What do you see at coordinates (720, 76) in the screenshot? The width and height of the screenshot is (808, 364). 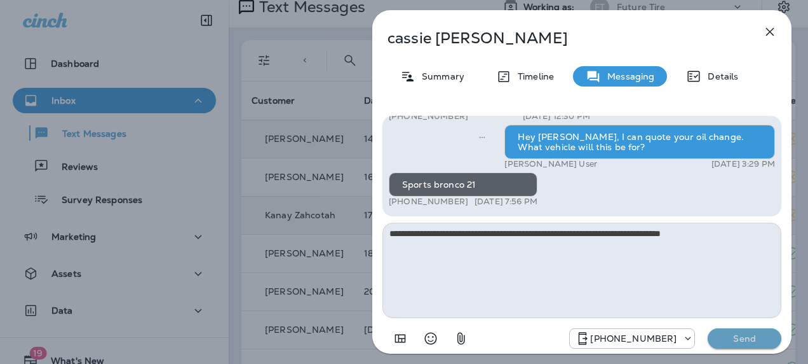 I see `p: Details` at bounding box center [720, 76].